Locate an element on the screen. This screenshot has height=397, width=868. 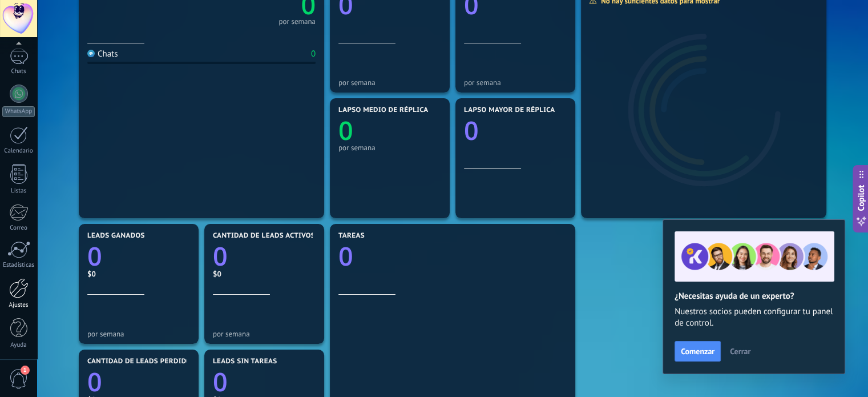
div: Estadísticas is located at coordinates (19, 265).